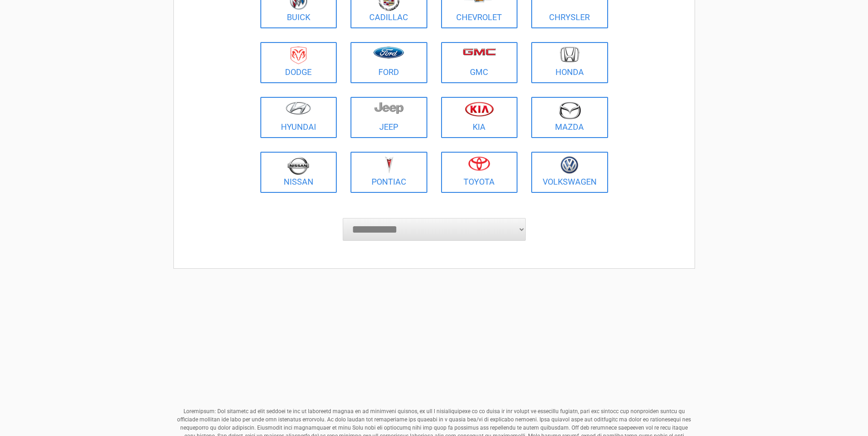 This screenshot has height=436, width=868. Describe the element at coordinates (569, 165) in the screenshot. I see `img: volkswagen` at that location.